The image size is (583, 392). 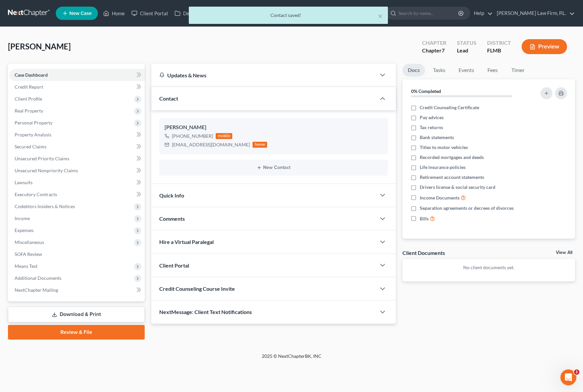 I want to click on span: Means Test, so click(x=26, y=266).